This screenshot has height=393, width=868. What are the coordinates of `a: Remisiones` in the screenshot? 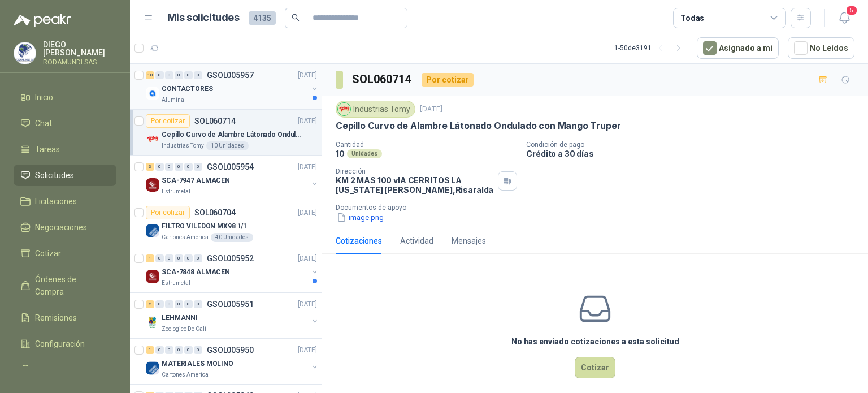 It's located at (65, 317).